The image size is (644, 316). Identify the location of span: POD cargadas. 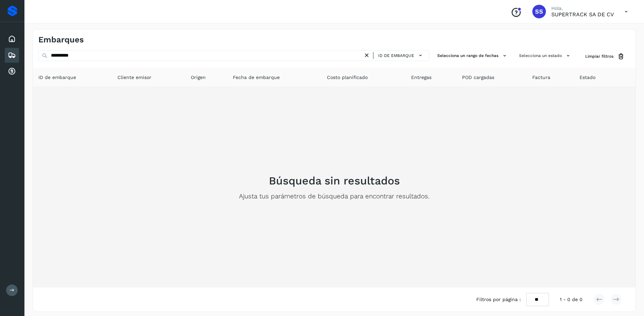
(478, 78).